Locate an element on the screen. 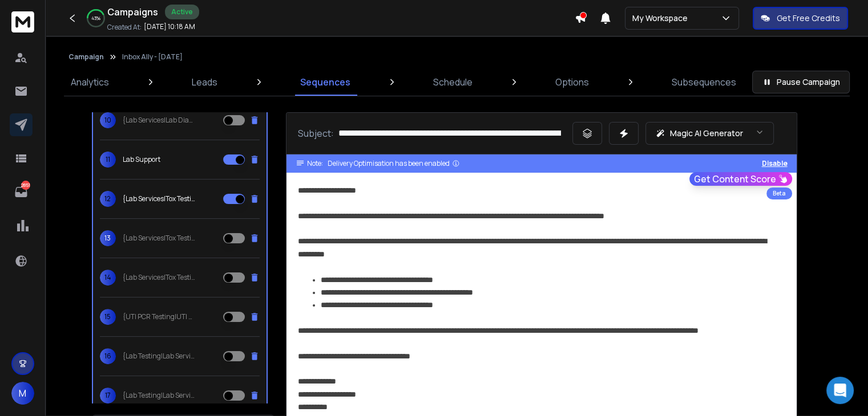 The height and width of the screenshot is (416, 868). p: Lab Support is located at coordinates (142, 160).